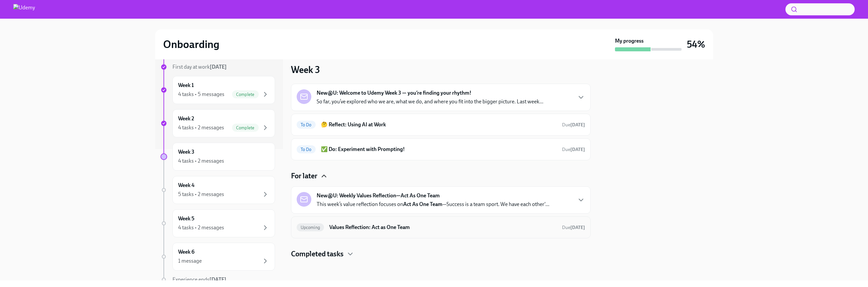  What do you see at coordinates (630, 41) in the screenshot?
I see `strong: My progress` at bounding box center [630, 41].